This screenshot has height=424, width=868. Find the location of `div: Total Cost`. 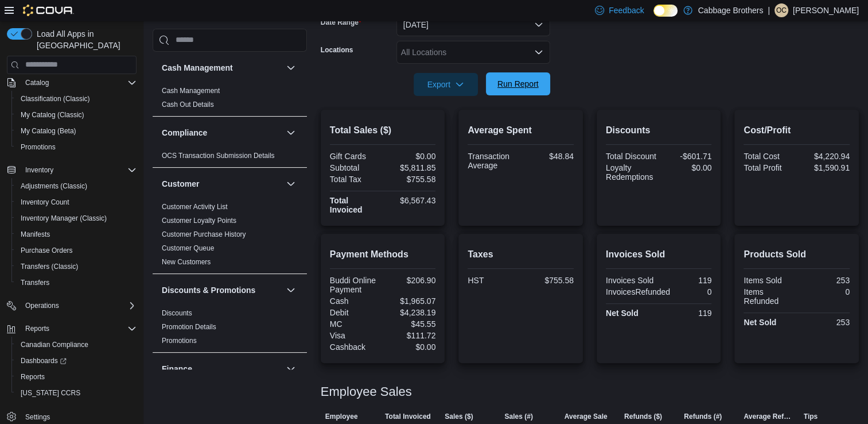

div: Total Cost is located at coordinates (769, 156).